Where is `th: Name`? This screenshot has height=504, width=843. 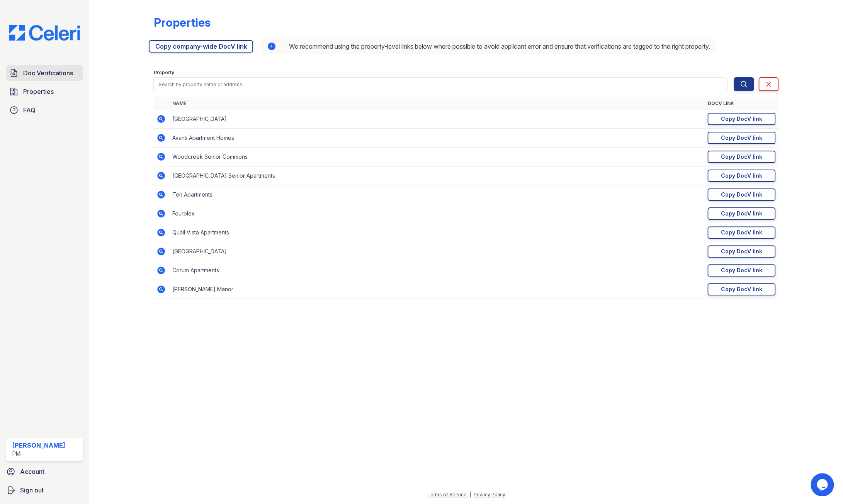 th: Name is located at coordinates (436, 103).